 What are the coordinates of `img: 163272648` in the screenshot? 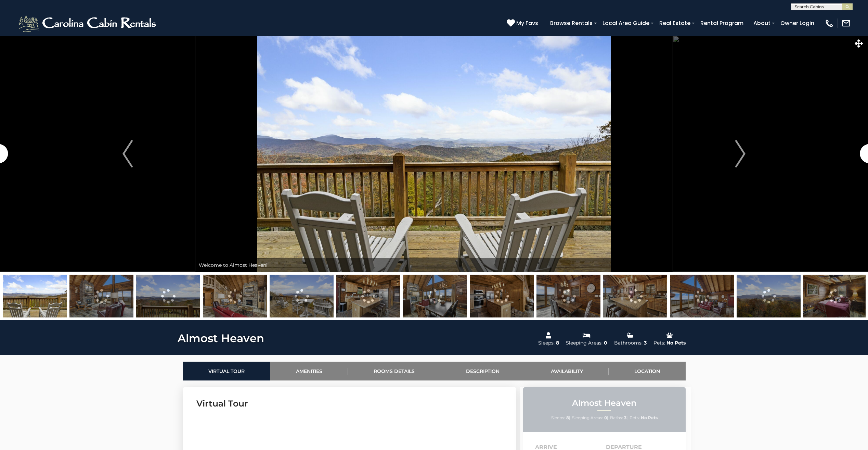 It's located at (435, 296).